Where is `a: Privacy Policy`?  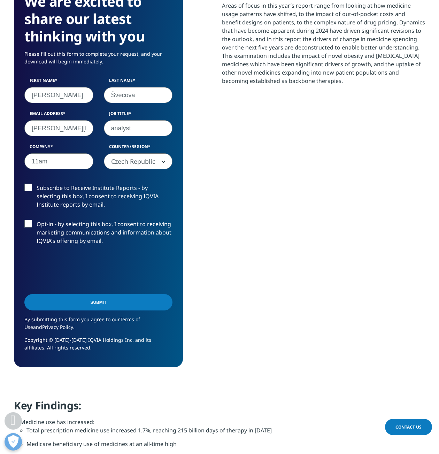 a: Privacy Policy is located at coordinates (58, 327).